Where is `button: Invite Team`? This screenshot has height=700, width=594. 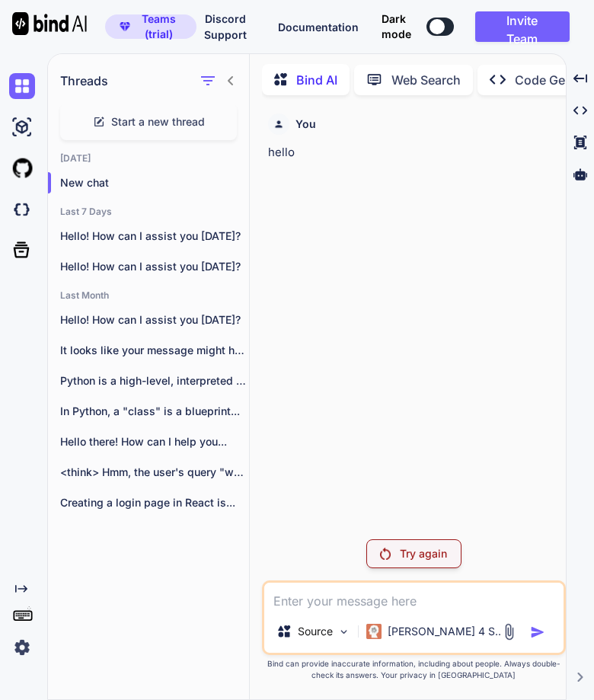 button: Invite Team is located at coordinates (523, 26).